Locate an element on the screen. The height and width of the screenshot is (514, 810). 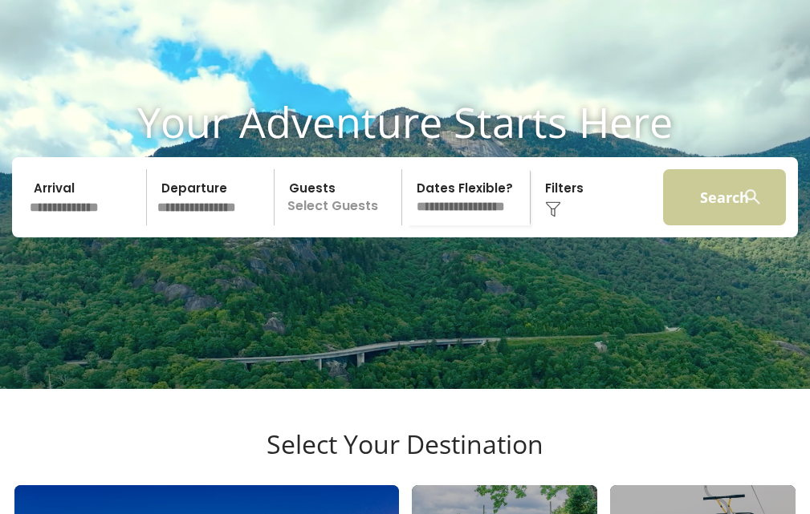
p: Select Guests is located at coordinates (340, 197).